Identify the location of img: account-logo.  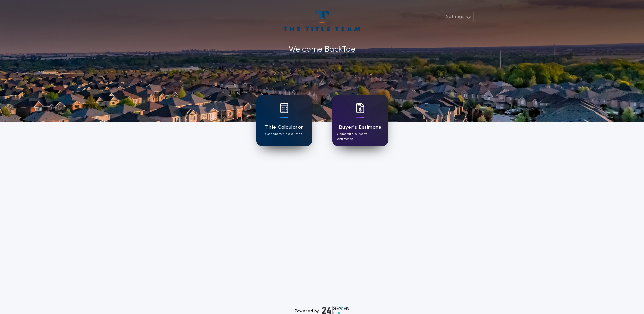
(322, 21).